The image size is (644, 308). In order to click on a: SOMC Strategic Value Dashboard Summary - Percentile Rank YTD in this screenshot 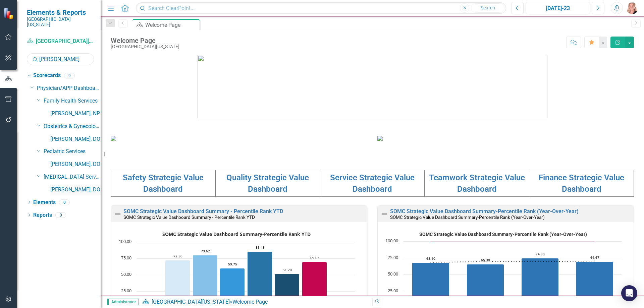, I will do `click(203, 211)`.